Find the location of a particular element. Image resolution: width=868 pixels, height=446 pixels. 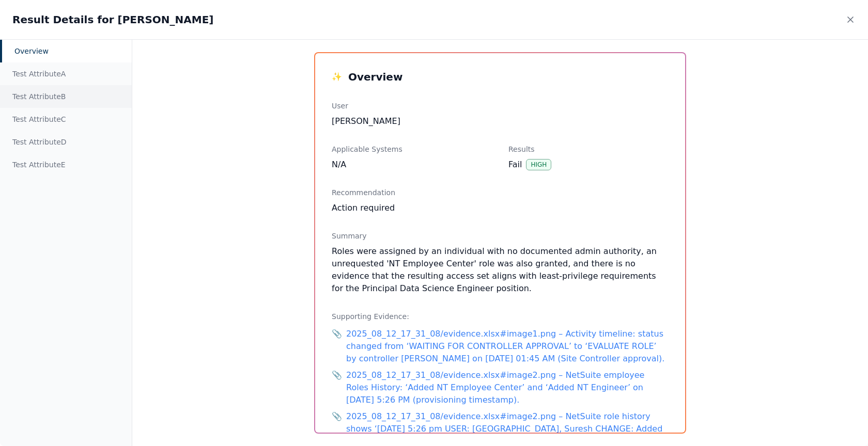

div: User is located at coordinates (500, 106).